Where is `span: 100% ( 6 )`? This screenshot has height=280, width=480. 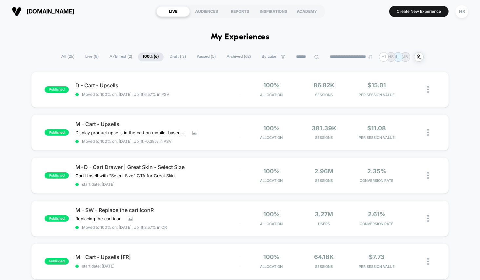 span: 100% ( 6 ) is located at coordinates (151, 57).